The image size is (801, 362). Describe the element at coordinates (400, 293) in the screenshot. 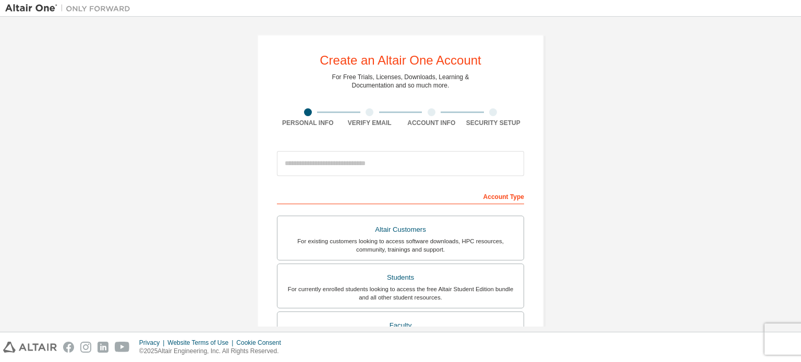

I see `div: For currently enrolled students looking to access the free Altair Student Edition bundle and all ...` at that location.